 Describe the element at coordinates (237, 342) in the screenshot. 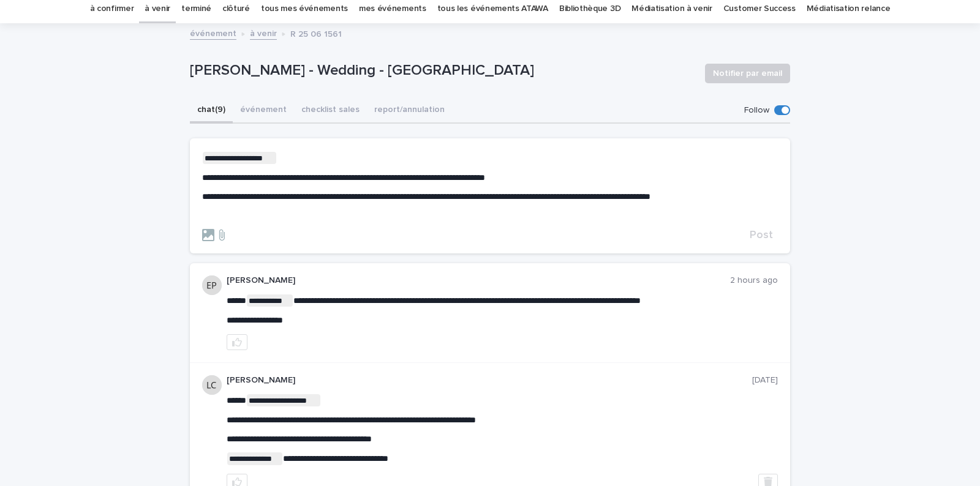

I see `button: like this post` at that location.